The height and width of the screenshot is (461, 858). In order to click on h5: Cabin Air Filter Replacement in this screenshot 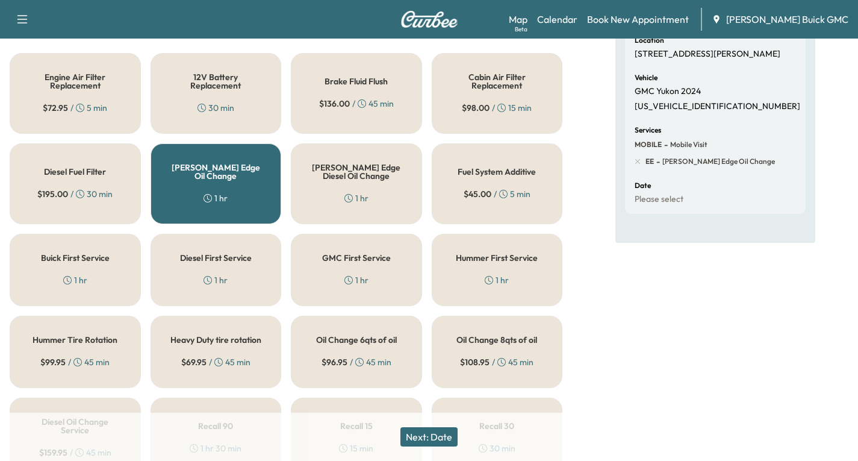, I will do `click(498, 81)`.